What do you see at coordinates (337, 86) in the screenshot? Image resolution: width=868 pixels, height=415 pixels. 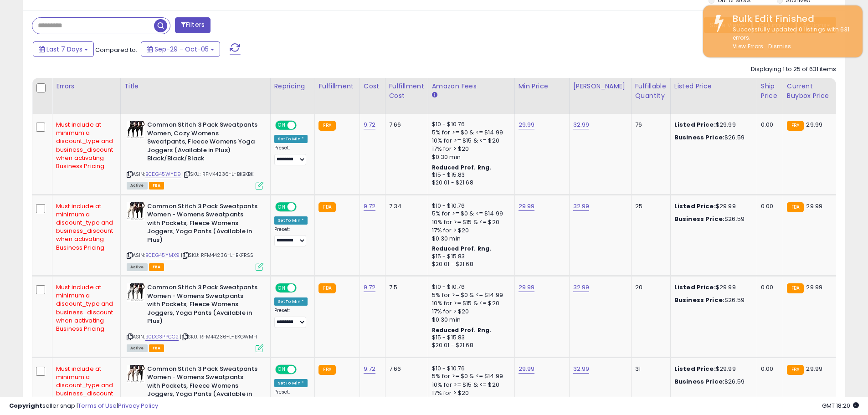 I see `div: Fulfillment` at bounding box center [337, 86].